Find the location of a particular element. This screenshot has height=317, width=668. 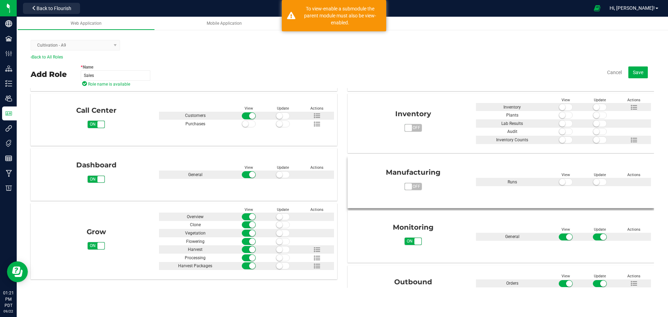

div: To view-enable a submodule the parent module must also be view-enabled. is located at coordinates (340, 16).